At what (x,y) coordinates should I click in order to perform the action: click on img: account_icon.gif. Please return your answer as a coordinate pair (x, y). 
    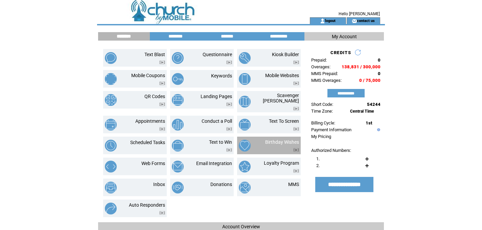
    Looking at the image, I should click on (322, 21).